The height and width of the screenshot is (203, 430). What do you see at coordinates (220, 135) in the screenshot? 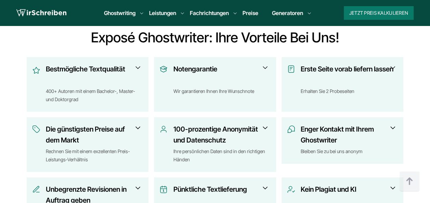
I see `h3: 100-prozentige Anonymität und Datenschutz` at bounding box center [220, 135].